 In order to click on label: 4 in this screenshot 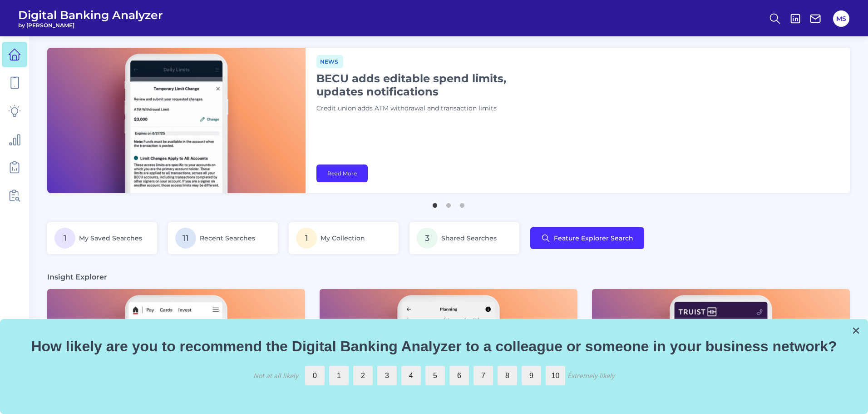, I will do `click(411, 376)`.